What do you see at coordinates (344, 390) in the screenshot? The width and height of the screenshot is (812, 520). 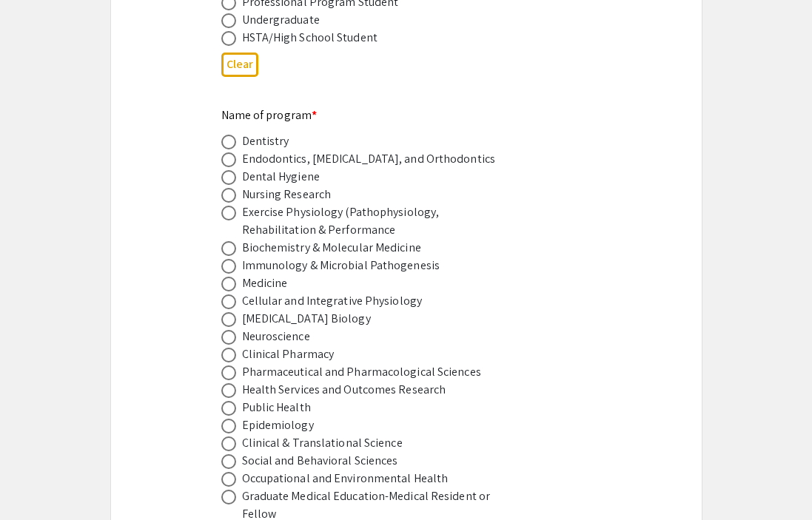 I see `div: Health Services and Outcomes Research` at bounding box center [344, 390].